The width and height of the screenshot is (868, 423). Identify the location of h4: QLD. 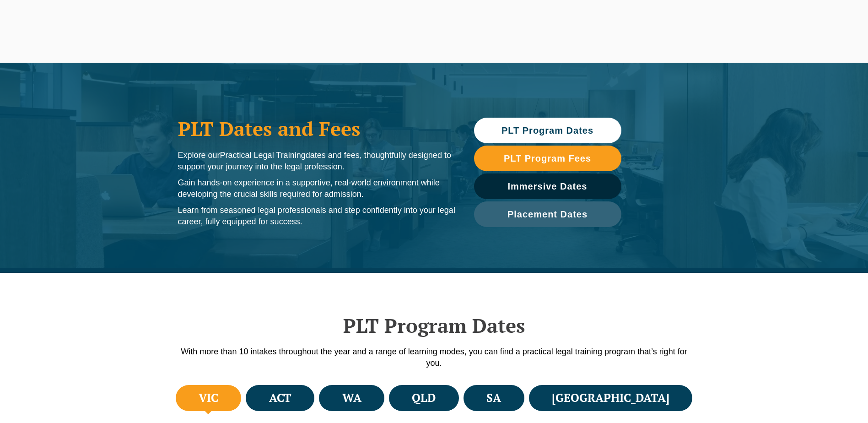
(424, 398).